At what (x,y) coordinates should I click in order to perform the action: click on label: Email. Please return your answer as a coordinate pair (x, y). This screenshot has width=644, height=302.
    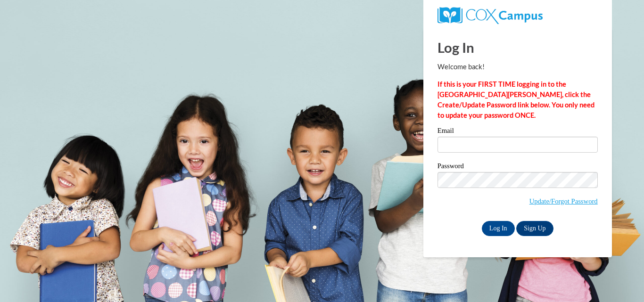
    Looking at the image, I should click on (517, 132).